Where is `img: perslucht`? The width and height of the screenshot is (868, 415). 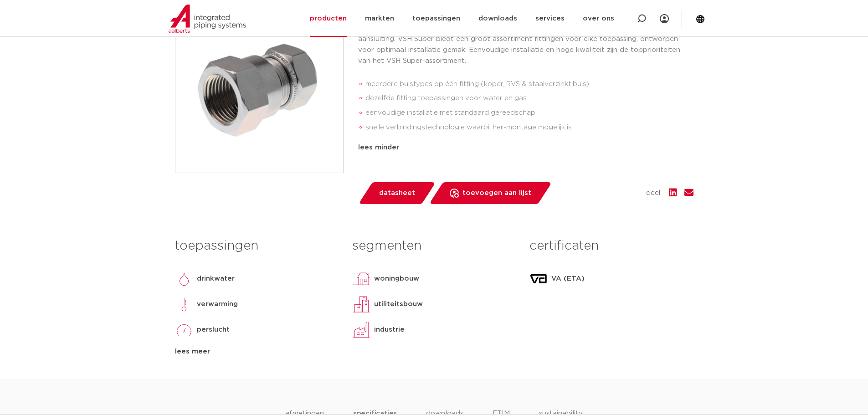 img: perslucht is located at coordinates (184, 330).